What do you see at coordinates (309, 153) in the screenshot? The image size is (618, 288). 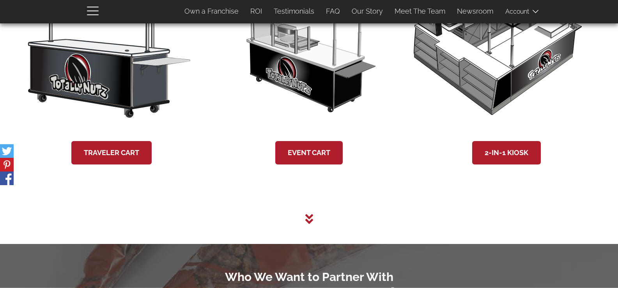 I see `a: Event Cart` at bounding box center [309, 153].